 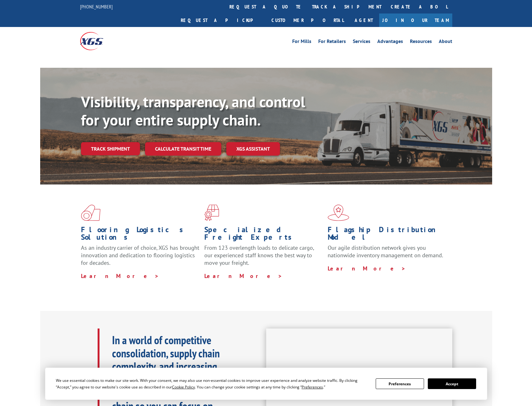 I want to click on span: Preferences, so click(x=312, y=387).